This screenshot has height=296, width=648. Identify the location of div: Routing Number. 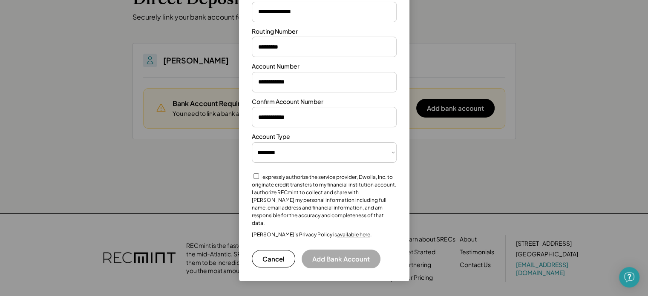
(275, 32).